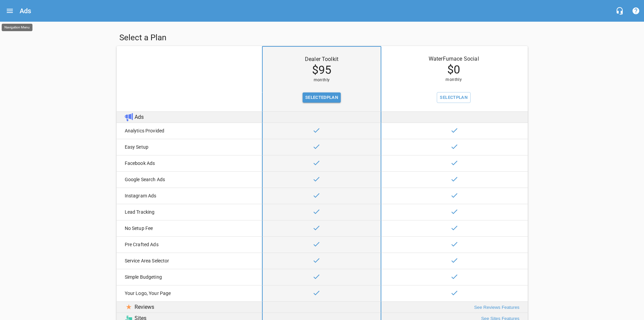 Image resolution: width=644 pixels, height=320 pixels. What do you see at coordinates (321, 98) in the screenshot?
I see `button: SelectedPlan` at bounding box center [321, 98].